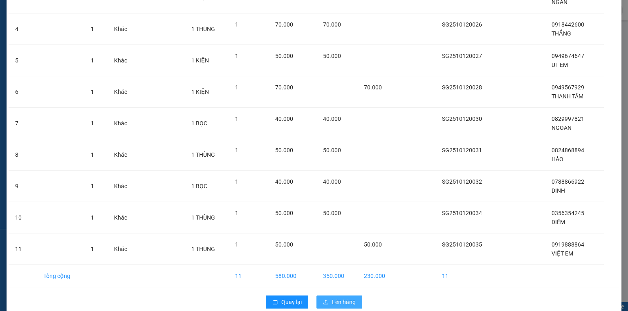 Image resolution: width=628 pixels, height=311 pixels. Describe the element at coordinates (22, 155) in the screenshot. I see `td: 8` at that location.